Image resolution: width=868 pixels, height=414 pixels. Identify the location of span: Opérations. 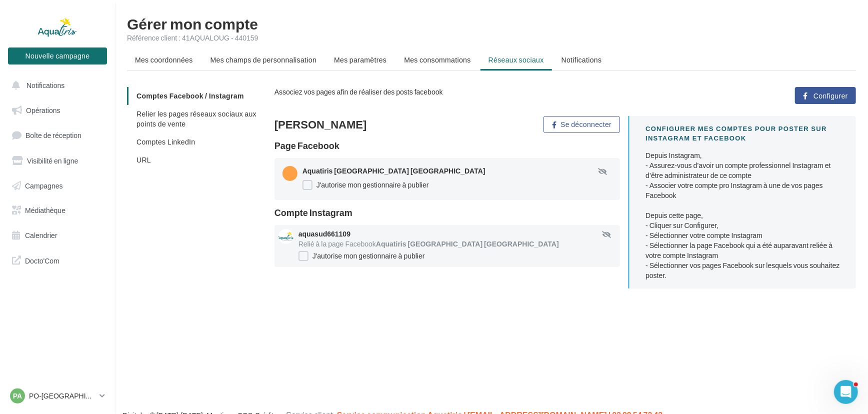
(43, 110).